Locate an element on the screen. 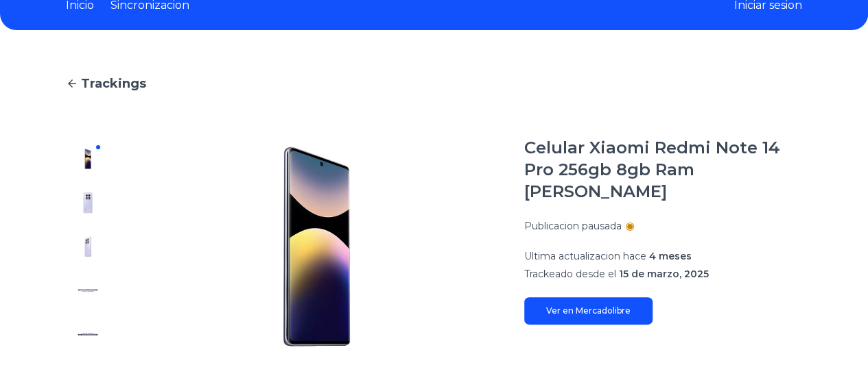  a: Trackings is located at coordinates (434, 83).